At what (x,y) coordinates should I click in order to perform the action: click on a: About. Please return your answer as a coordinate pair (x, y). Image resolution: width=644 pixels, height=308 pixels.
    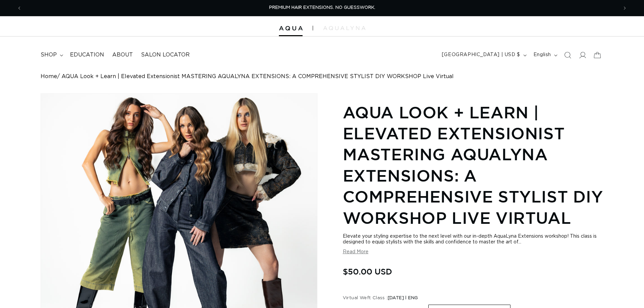
    Looking at the image, I should click on (122, 55).